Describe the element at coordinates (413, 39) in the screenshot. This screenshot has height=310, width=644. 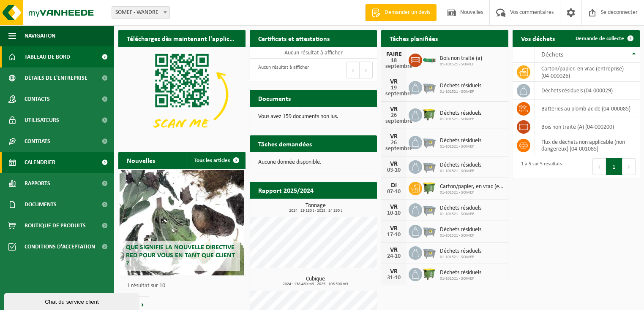
I see `font: Tâches planifiées` at that location.